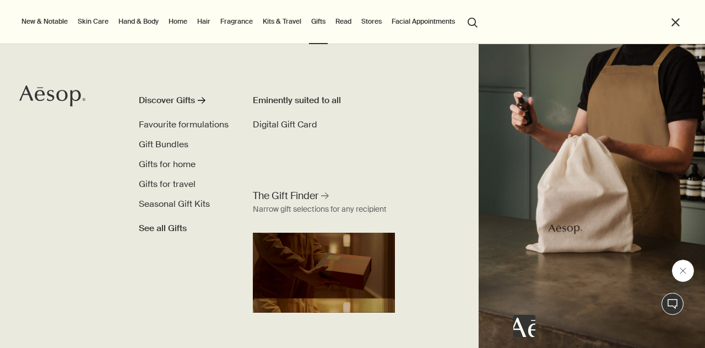 This screenshot has width=705, height=348. Describe the element at coordinates (163, 226) in the screenshot. I see `a: See all Gifts` at that location.